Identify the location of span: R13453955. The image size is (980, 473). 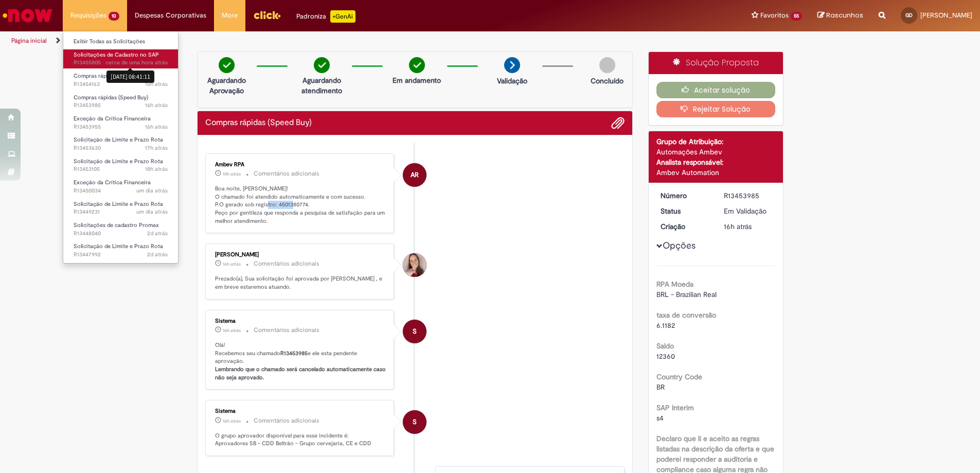
(120, 127).